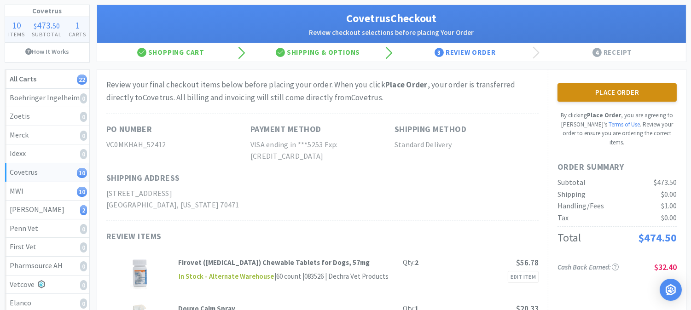 Image resolution: width=691 pixels, height=310 pixels. What do you see at coordinates (617, 167) in the screenshot?
I see `h1: Order Summary` at bounding box center [617, 167].